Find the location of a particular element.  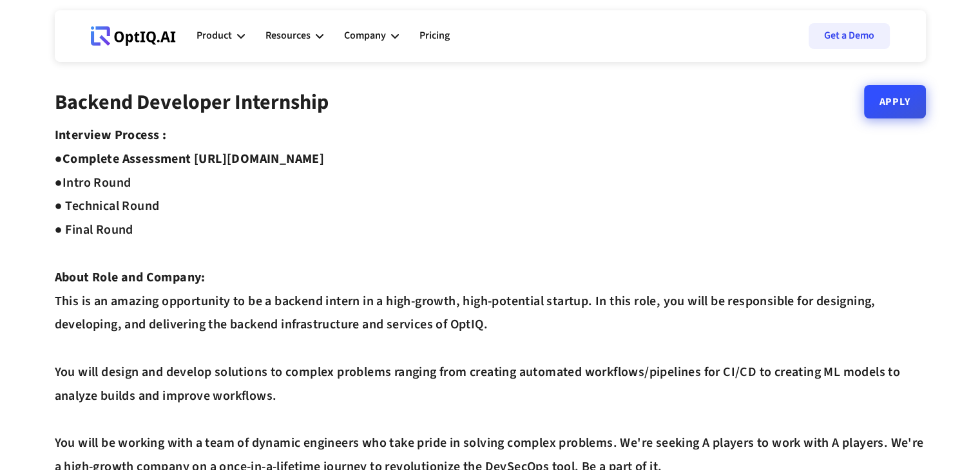

a: Webflow Homepage is located at coordinates (133, 36).